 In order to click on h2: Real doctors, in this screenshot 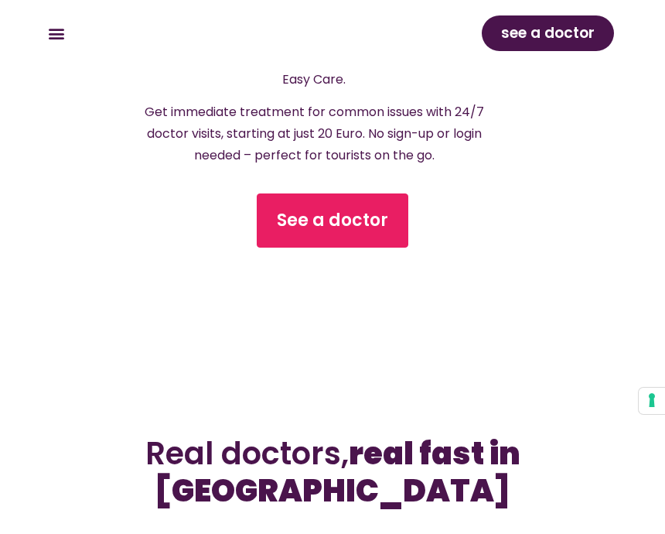, I will do `click(333, 472)`.